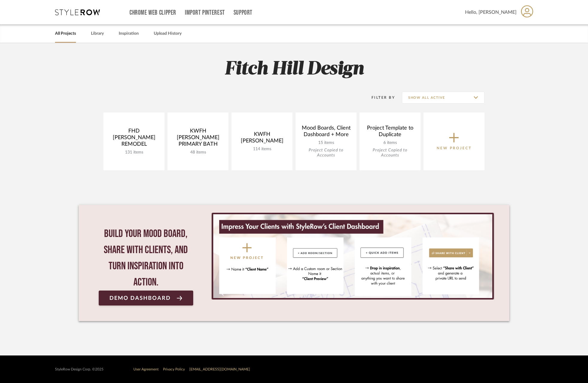 The height and width of the screenshot is (383, 588). I want to click on a: Inspiration, so click(129, 34).